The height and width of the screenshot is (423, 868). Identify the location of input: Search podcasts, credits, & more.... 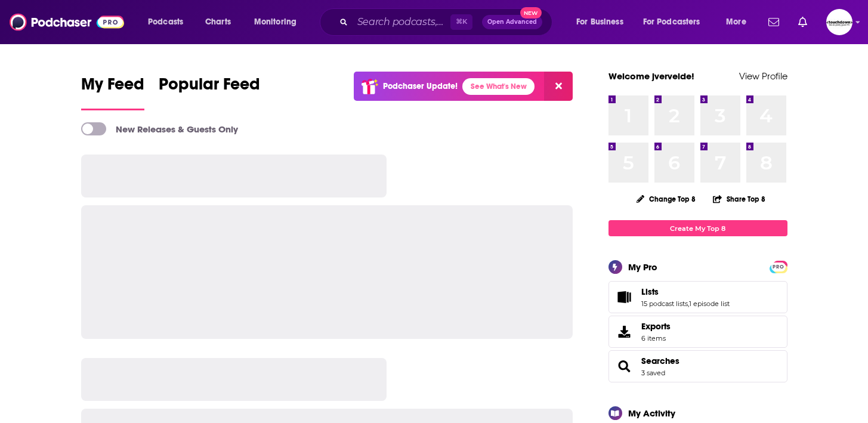
(401, 22).